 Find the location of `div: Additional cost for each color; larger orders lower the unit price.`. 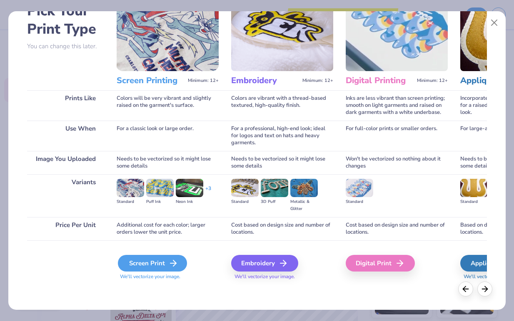

div: Additional cost for each color; larger orders lower the unit price. is located at coordinates (167, 229).